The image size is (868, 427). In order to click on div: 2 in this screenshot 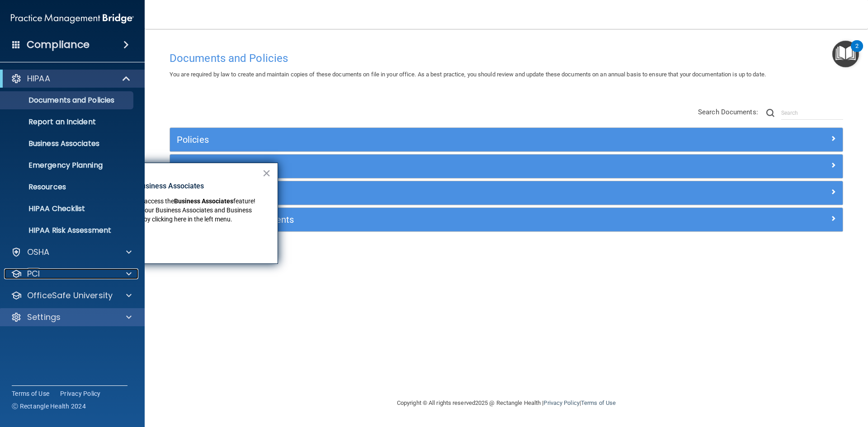, I will do `click(856, 52)`.